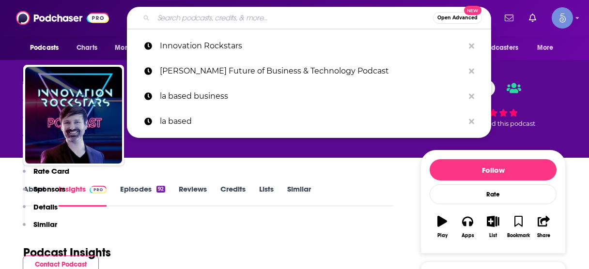 The height and width of the screenshot is (269, 589). What do you see at coordinates (562, 18) in the screenshot?
I see `span: Logged in as Spiral5-G1` at bounding box center [562, 18].